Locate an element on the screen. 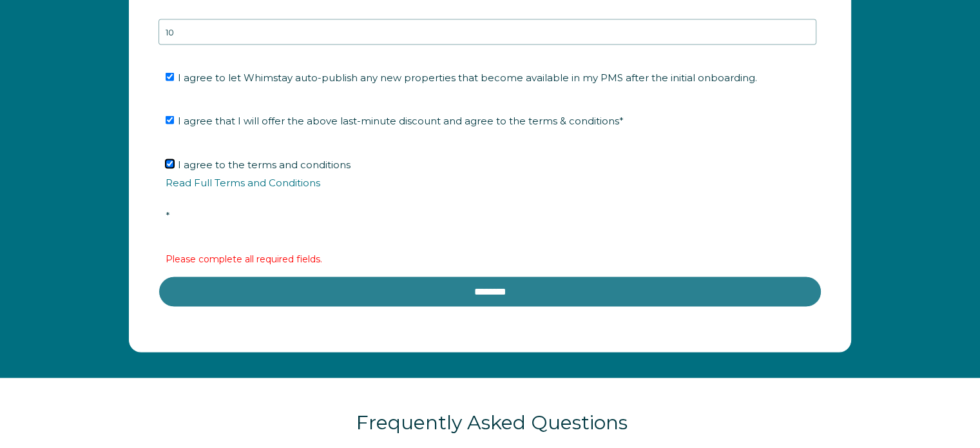  input: I agree to let Whimstay auto-publish any new properties that become available in my PMS after the... is located at coordinates (169, 76).